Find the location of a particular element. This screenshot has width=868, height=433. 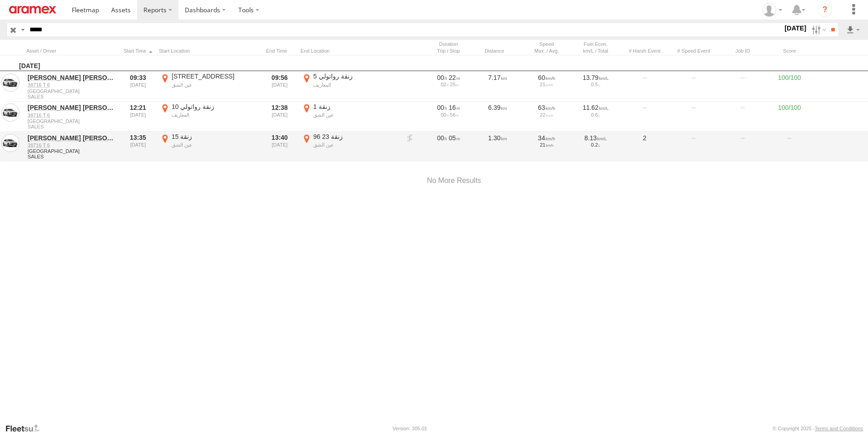

div: © Copyright 2025 - is located at coordinates (817, 428).